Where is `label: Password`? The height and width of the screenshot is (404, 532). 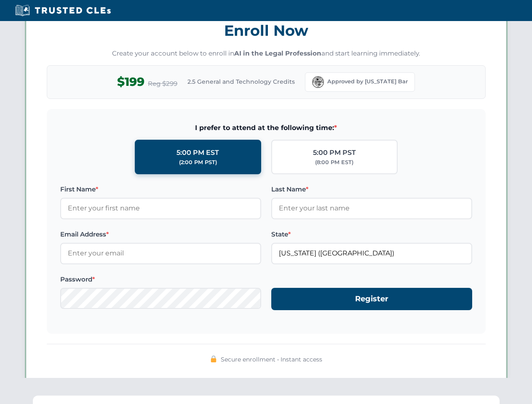
label: Password is located at coordinates (160, 279).